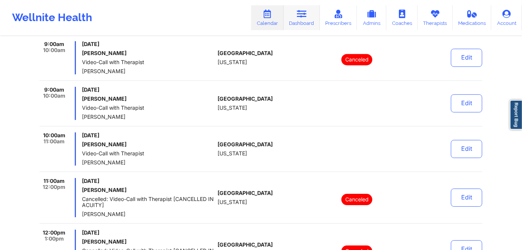  Describe the element at coordinates (148, 202) in the screenshot. I see `span: Cancelled: Video-Call with Therapist [CANCELLED IN ACUITY]` at that location.